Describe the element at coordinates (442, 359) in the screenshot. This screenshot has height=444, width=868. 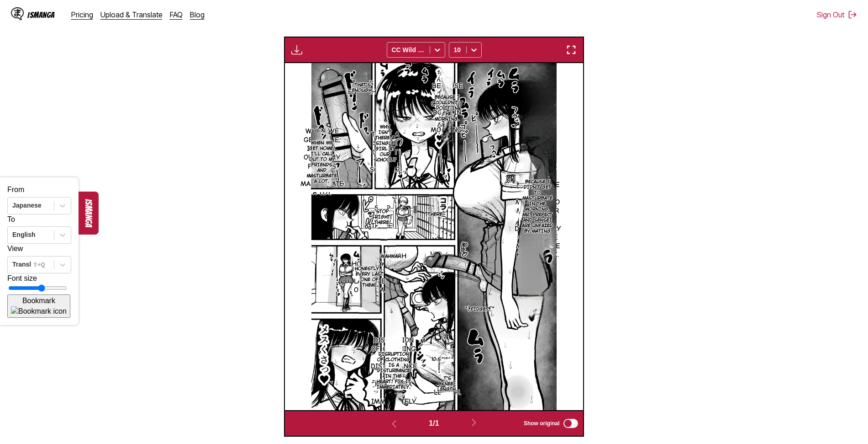
I see `p: 10 scmka` at that location.